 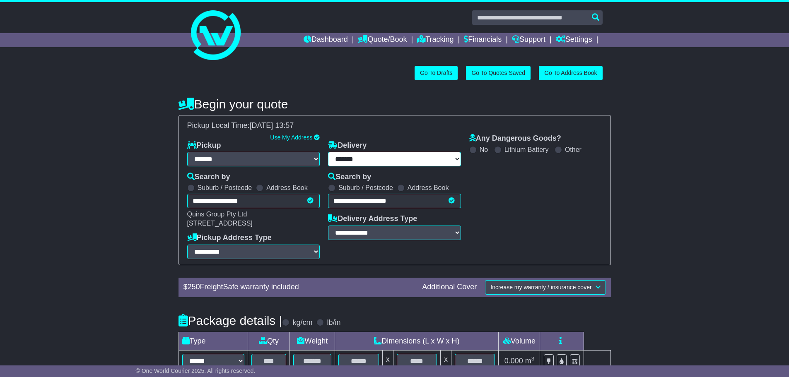 What do you see at coordinates (333, 323) in the screenshot?
I see `label: lb/in` at bounding box center [333, 323].